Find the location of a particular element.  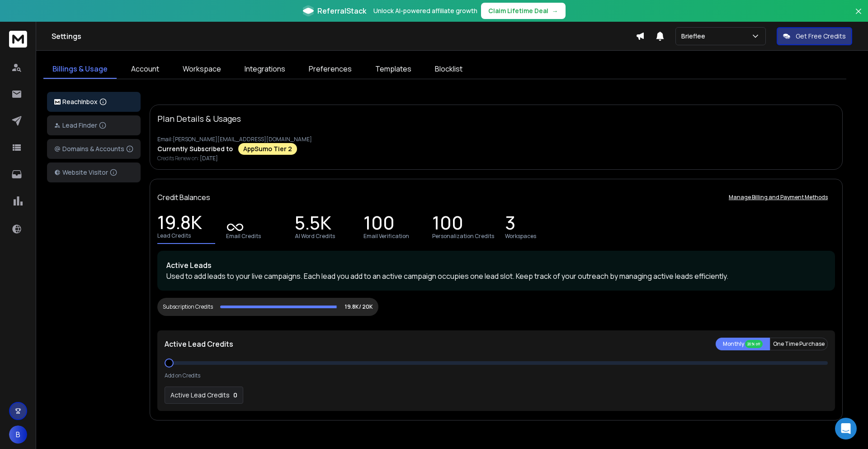

p: 3 is located at coordinates (510, 224).